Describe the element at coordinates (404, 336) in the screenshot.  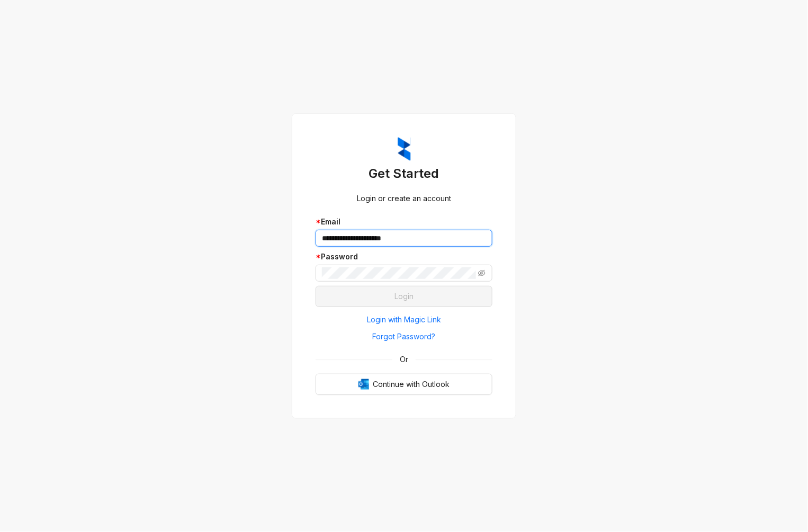
I see `span: Forgot Password?` at that location.